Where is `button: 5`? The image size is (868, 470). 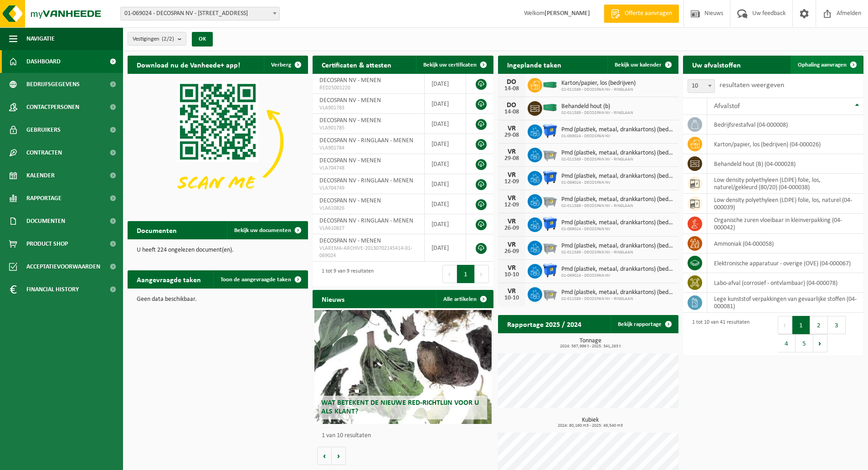
button: 5 is located at coordinates (804, 343).